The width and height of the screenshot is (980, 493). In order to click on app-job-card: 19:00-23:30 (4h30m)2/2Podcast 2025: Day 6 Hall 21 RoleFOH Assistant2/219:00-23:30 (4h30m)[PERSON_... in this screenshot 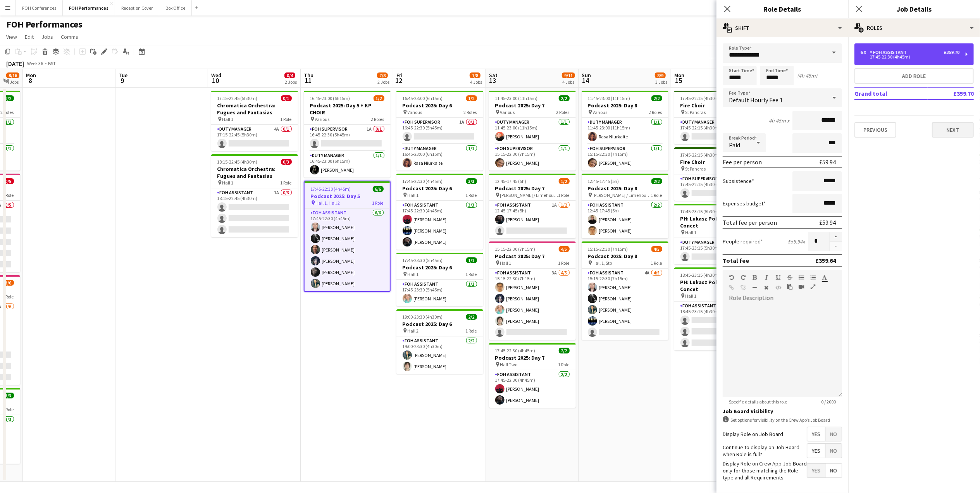, I will do `click(440, 341)`.